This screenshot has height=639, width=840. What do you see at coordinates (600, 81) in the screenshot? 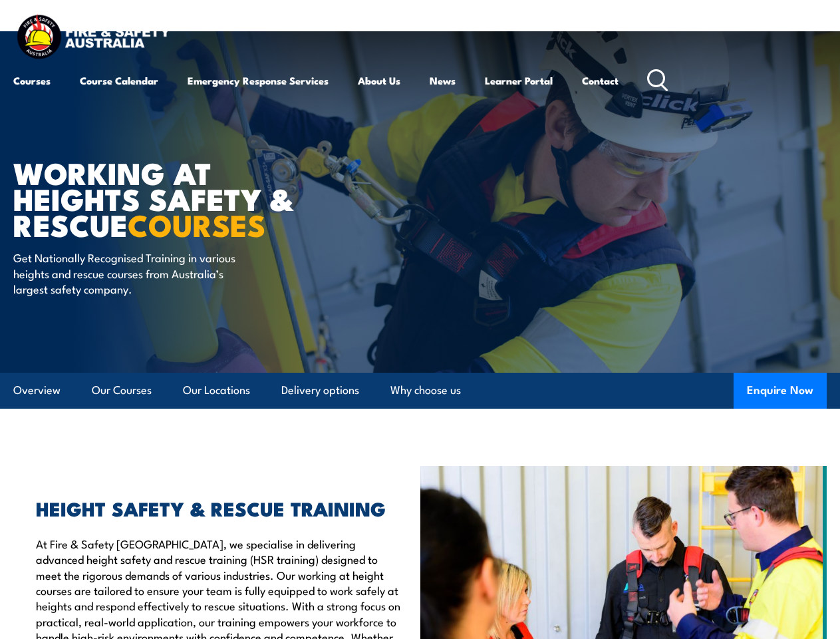
I see `a: Contact` at bounding box center [600, 81].